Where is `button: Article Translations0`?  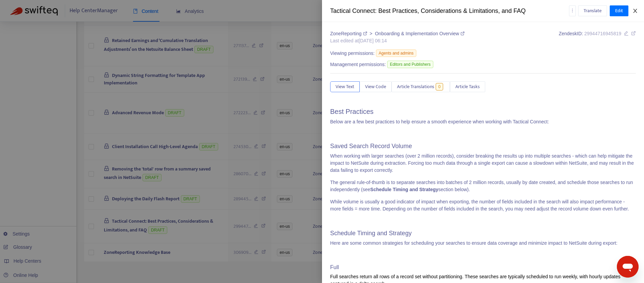 button: Article Translations0 is located at coordinates (421, 87).